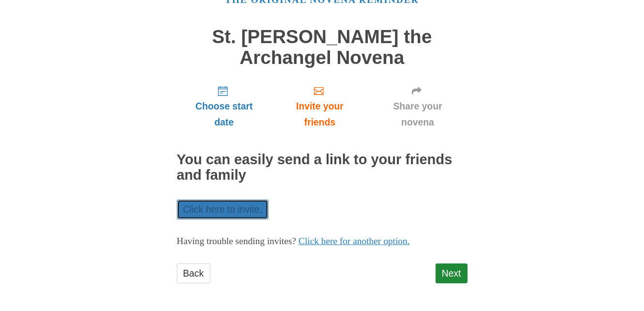 The height and width of the screenshot is (311, 644). I want to click on span: Share your novena, so click(418, 114).